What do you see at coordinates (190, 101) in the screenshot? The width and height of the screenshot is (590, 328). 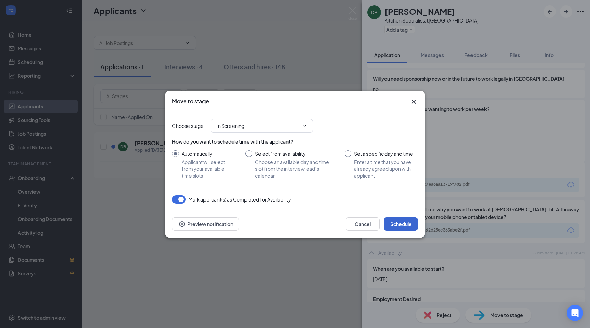 I see `h3: Move to stage` at bounding box center [190, 101].